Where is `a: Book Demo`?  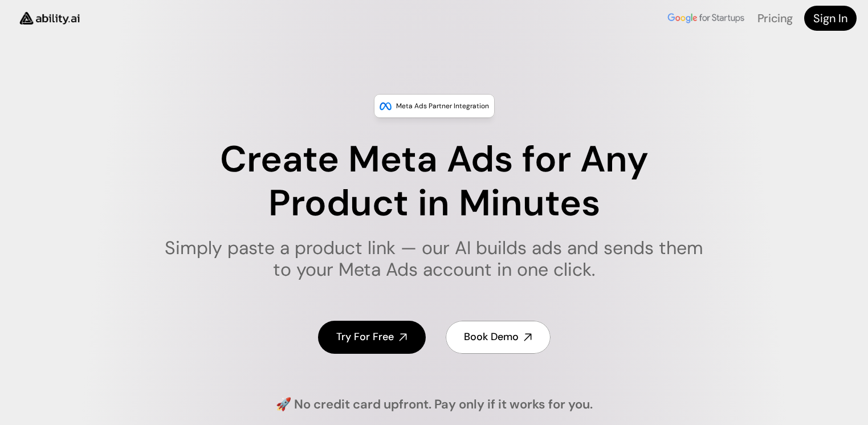 a: Book Demo is located at coordinates (498, 337).